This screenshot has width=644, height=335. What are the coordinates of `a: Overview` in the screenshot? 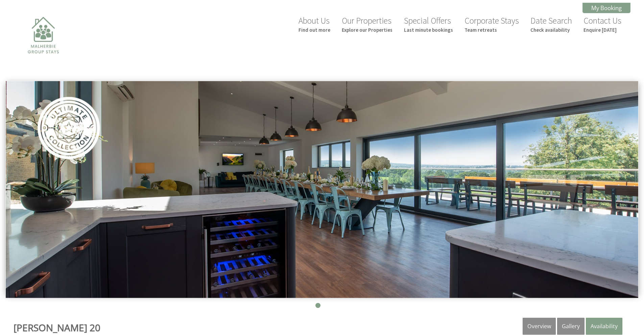 It's located at (539, 326).